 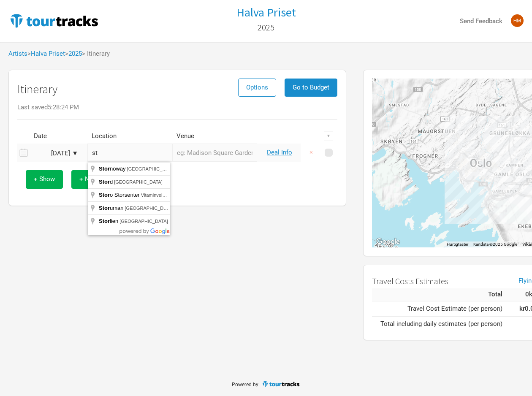 What do you see at coordinates (388, 242) in the screenshot?
I see `img: Google` at bounding box center [388, 242].